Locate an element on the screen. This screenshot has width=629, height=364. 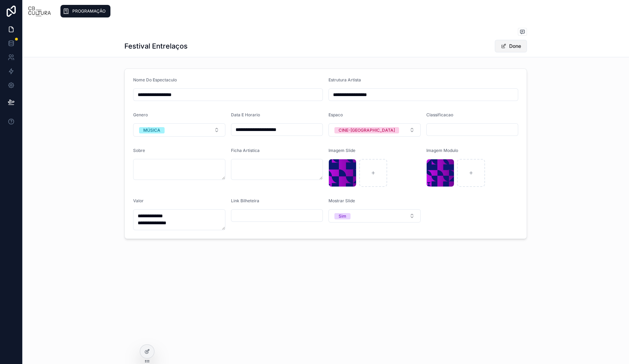
span: Classificacao is located at coordinates (439, 115).